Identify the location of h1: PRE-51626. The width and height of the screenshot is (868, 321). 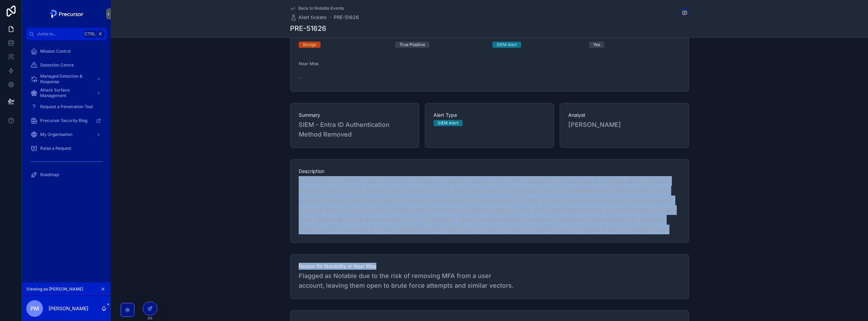
(308, 28).